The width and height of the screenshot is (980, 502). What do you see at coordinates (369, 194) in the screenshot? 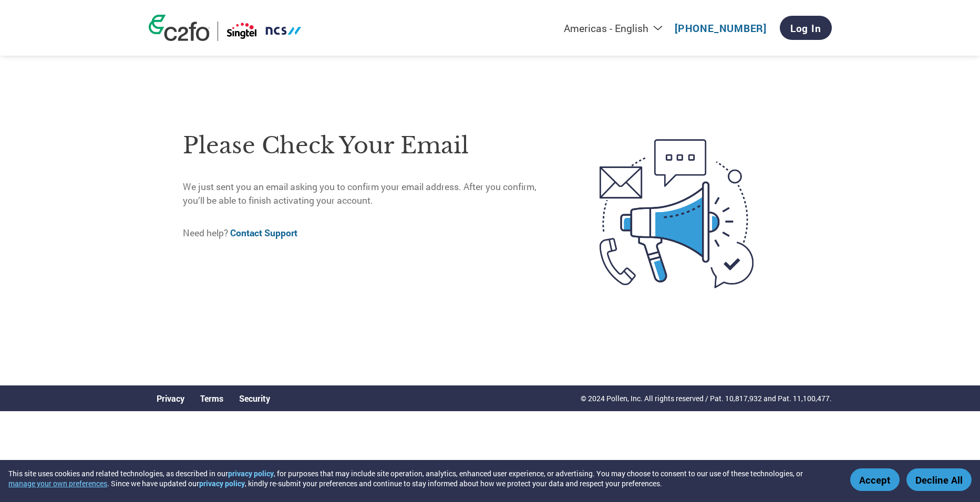
I see `p: We just sent you an email asking you to confirm your email address. After you confirm, you’ll be ...` at bounding box center [369, 194].